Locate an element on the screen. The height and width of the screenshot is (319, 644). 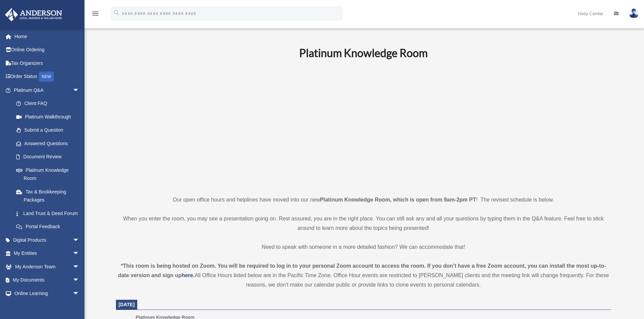
b: Platinum Knowledge Room is located at coordinates (363, 53).